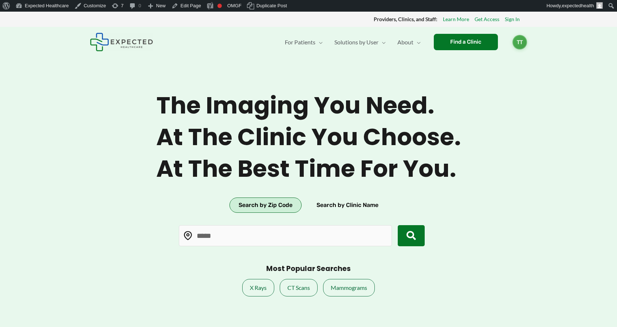 Image resolution: width=617 pixels, height=327 pixels. What do you see at coordinates (456, 19) in the screenshot?
I see `a: Learn More` at bounding box center [456, 19].